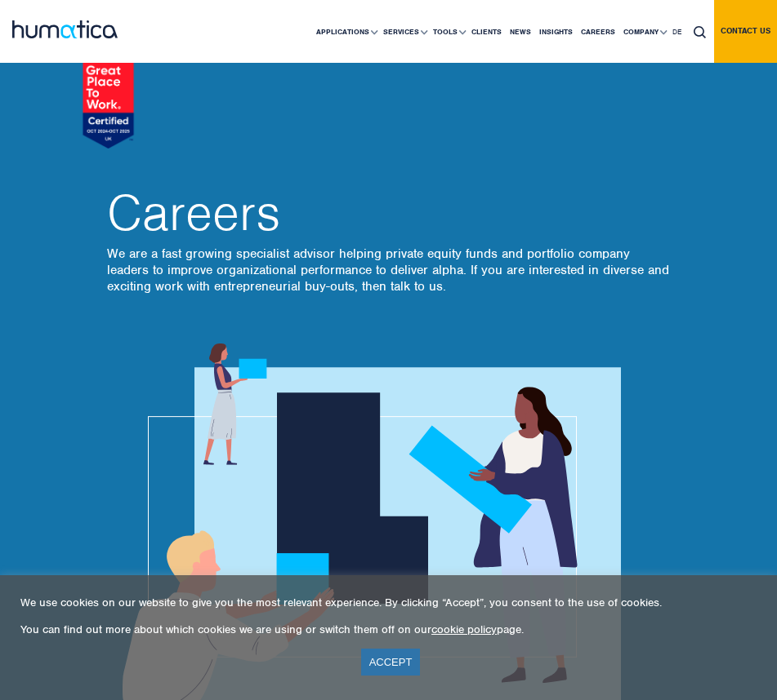  What do you see at coordinates (403, 32) in the screenshot?
I see `a: Services` at bounding box center [403, 32].